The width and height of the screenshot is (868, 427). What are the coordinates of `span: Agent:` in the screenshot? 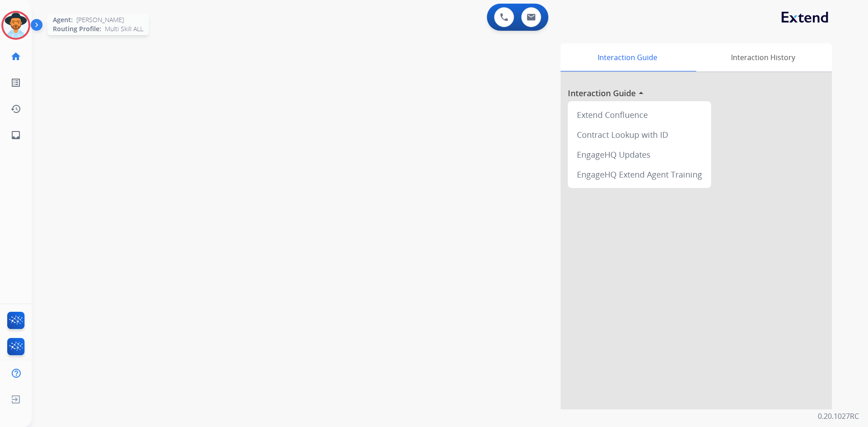 It's located at (63, 20).